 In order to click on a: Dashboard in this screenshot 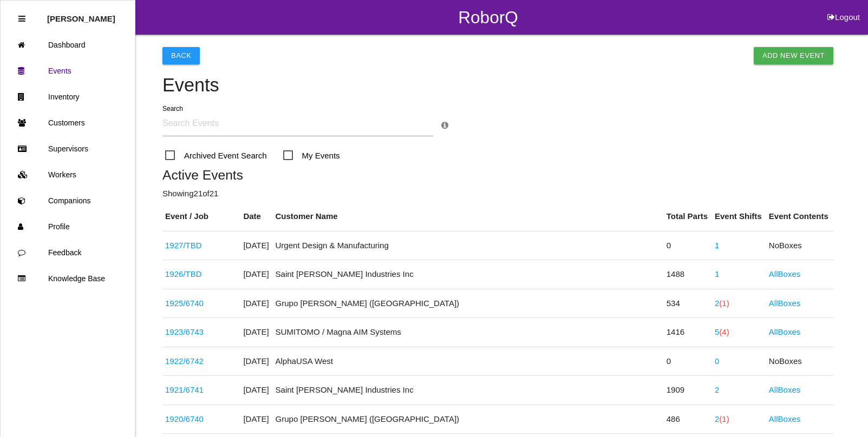, I will do `click(68, 45)`.